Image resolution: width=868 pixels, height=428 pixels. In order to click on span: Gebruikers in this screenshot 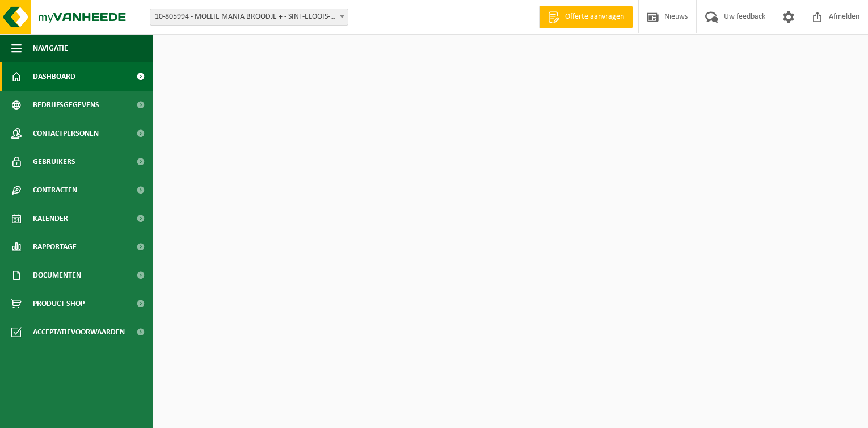, I will do `click(54, 162)`.